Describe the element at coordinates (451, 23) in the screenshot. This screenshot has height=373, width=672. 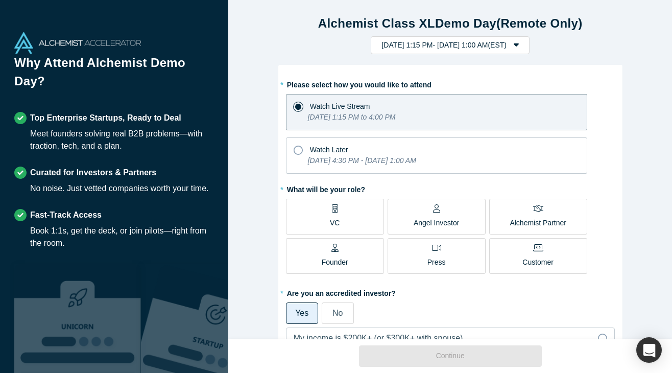
I see `strong: Alchemist Class XL Demo Day (Remote Only)` at that location.